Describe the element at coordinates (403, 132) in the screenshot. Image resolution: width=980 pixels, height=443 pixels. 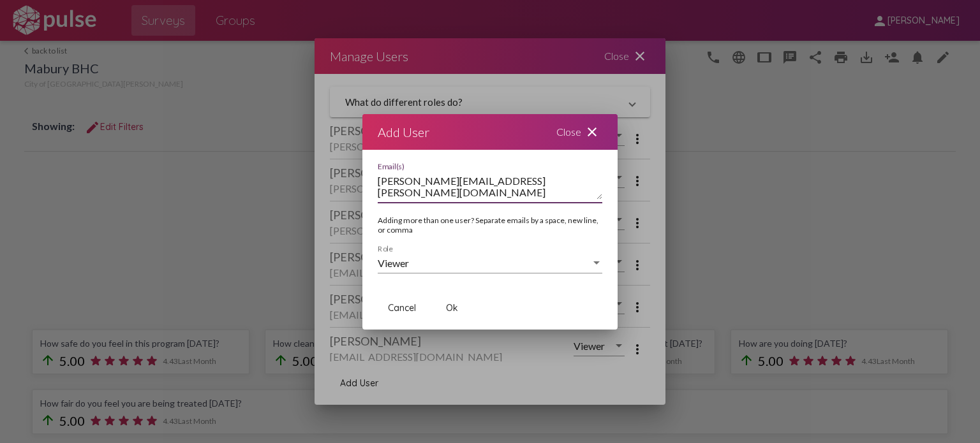
I see `div: Add User` at that location.